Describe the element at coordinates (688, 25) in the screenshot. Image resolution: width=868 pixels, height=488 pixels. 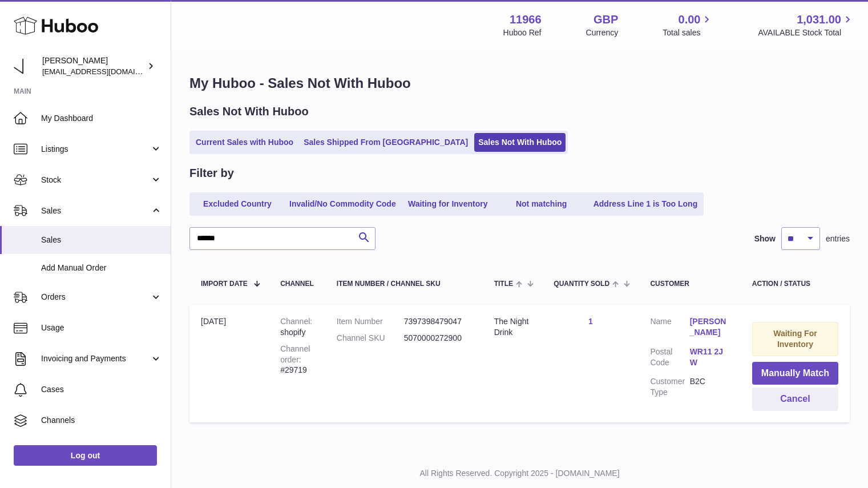
I see `a: 0.00 Total sales` at that location.